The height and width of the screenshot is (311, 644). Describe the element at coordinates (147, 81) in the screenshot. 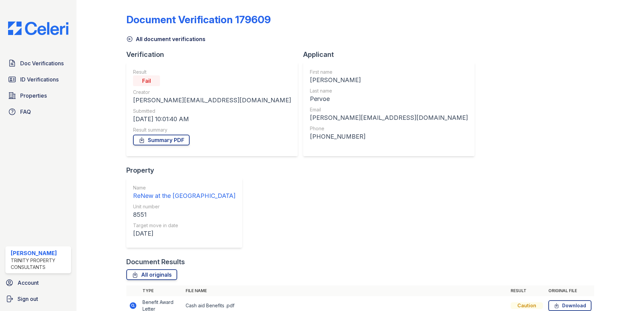

I see `div: Fail` at that location.